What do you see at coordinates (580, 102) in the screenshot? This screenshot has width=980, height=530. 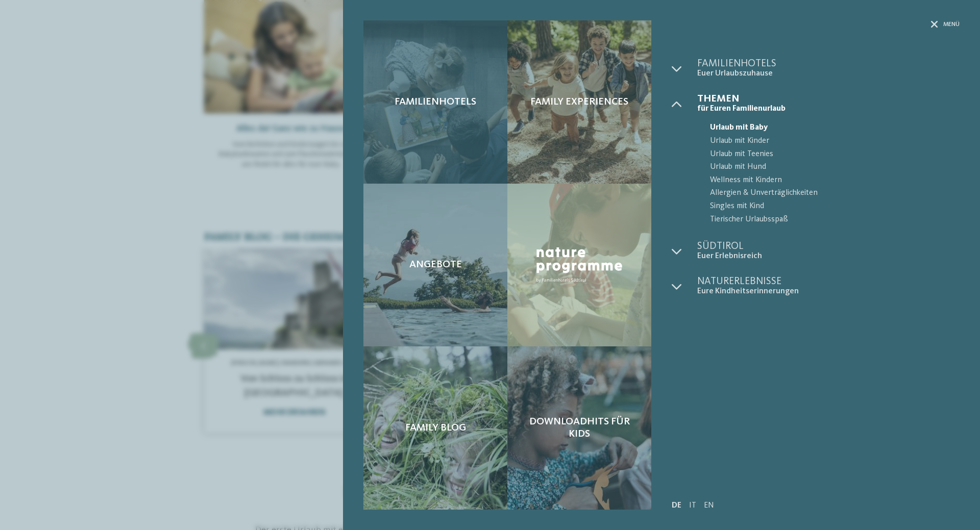 I see `a: Babyhotel in Südtirol für einen ganz entspannten Urlaub Family Experiences` at bounding box center [580, 102].